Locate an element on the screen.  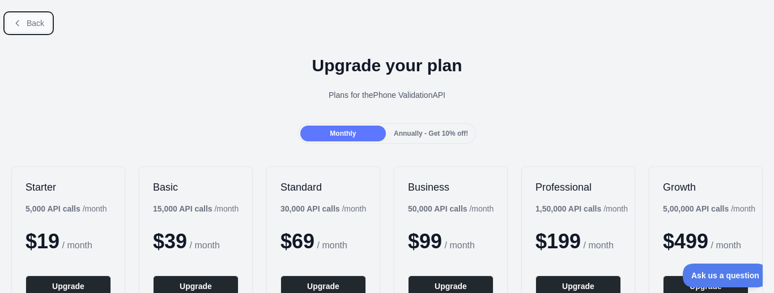
h2: Professional is located at coordinates (578, 187).